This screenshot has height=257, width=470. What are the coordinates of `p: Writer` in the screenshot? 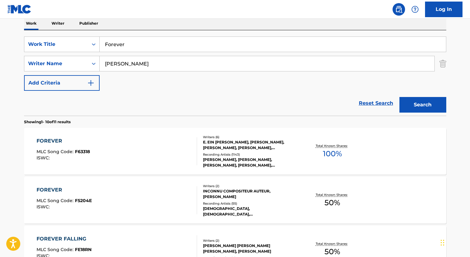 It's located at (58, 23).